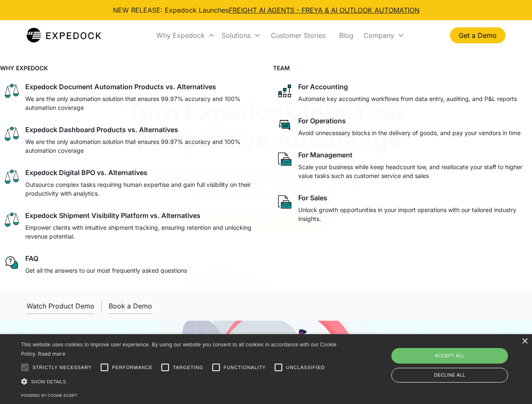  What do you see at coordinates (60, 306) in the screenshot?
I see `div: Watch Product Demo` at bounding box center [60, 306].